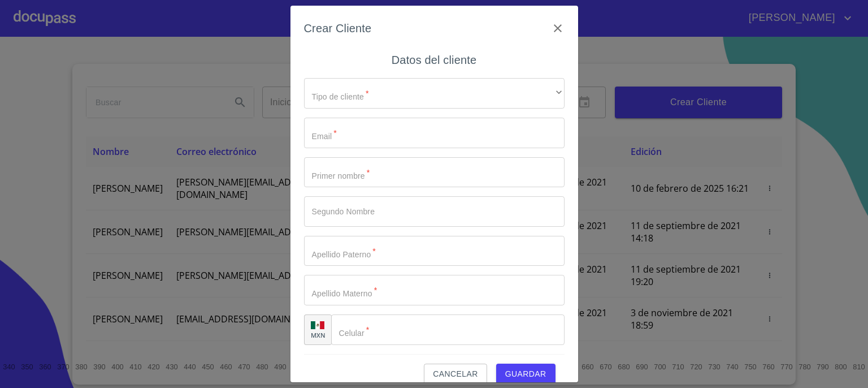 This screenshot has width=868, height=388. What do you see at coordinates (318, 335) in the screenshot?
I see `p: MXN` at bounding box center [318, 335].